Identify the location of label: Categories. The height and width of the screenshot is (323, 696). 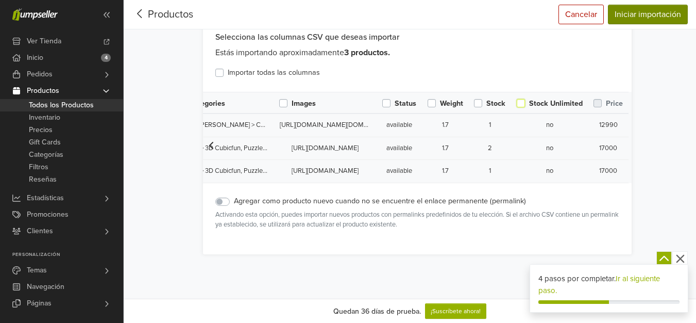
(207, 104).